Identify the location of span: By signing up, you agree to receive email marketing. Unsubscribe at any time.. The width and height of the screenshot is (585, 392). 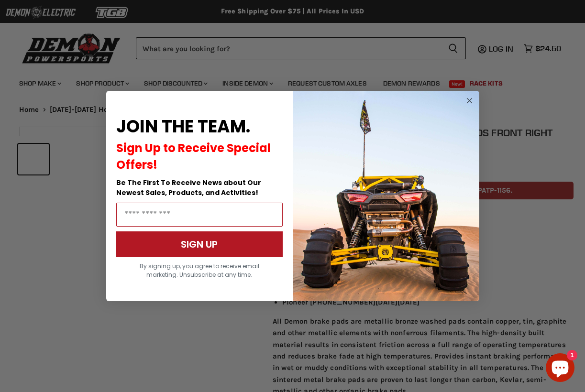
(200, 271).